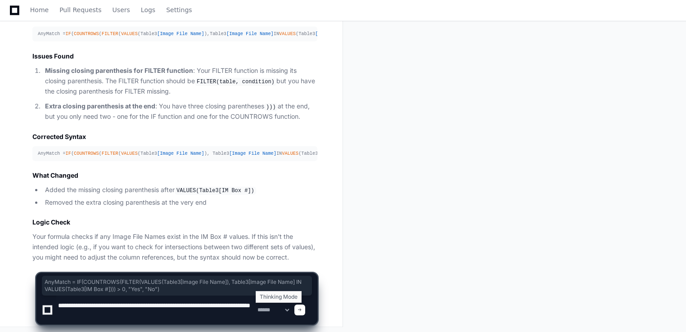 The height and width of the screenshot is (332, 686). Describe the element at coordinates (175, 176) in the screenshot. I see `h2: What Changed` at that location.